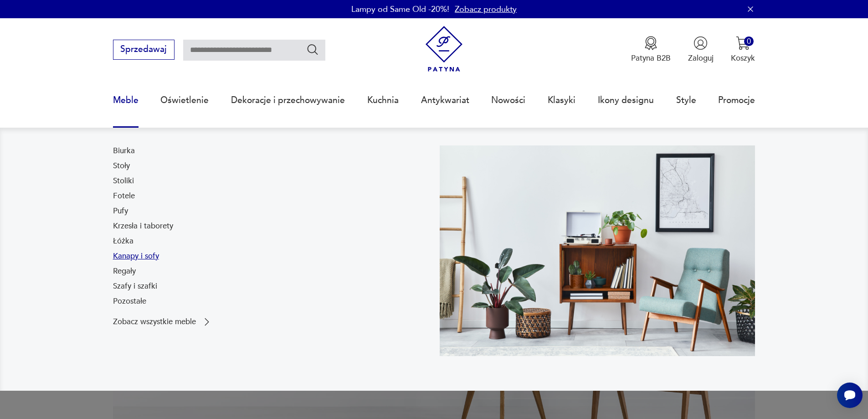 This screenshot has width=868, height=419. What do you see at coordinates (121, 166) in the screenshot?
I see `a: Stoły` at bounding box center [121, 166].